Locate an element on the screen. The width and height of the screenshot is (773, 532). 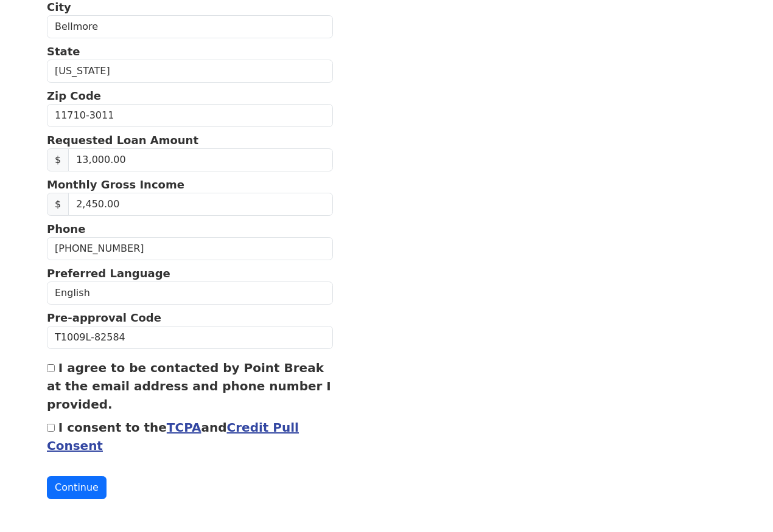
strong: Preferred Language is located at coordinates (108, 273).